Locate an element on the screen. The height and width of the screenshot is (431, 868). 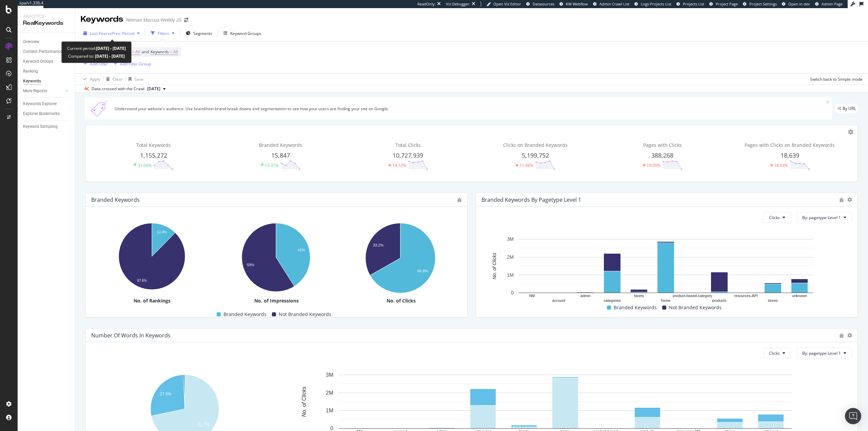
span: Keywords is located at coordinates (159, 52).